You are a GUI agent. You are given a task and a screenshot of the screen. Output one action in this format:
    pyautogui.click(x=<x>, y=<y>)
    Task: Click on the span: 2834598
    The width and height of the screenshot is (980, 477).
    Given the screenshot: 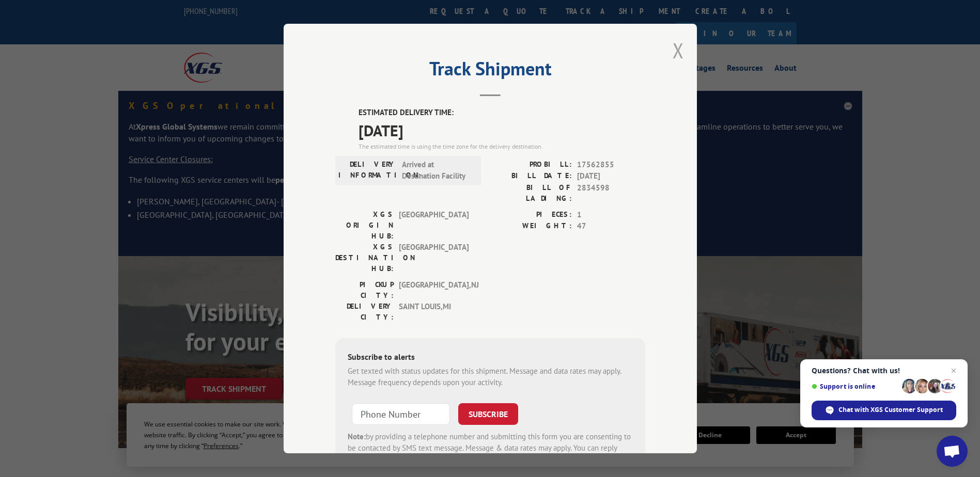 What is the action you would take?
    pyautogui.click(x=611, y=193)
    